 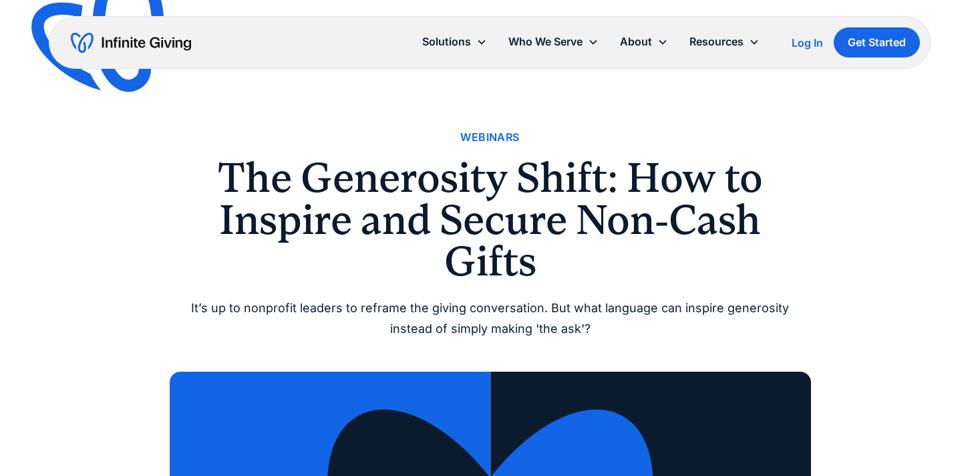 What do you see at coordinates (876, 42) in the screenshot?
I see `a: Get Started` at bounding box center [876, 42].